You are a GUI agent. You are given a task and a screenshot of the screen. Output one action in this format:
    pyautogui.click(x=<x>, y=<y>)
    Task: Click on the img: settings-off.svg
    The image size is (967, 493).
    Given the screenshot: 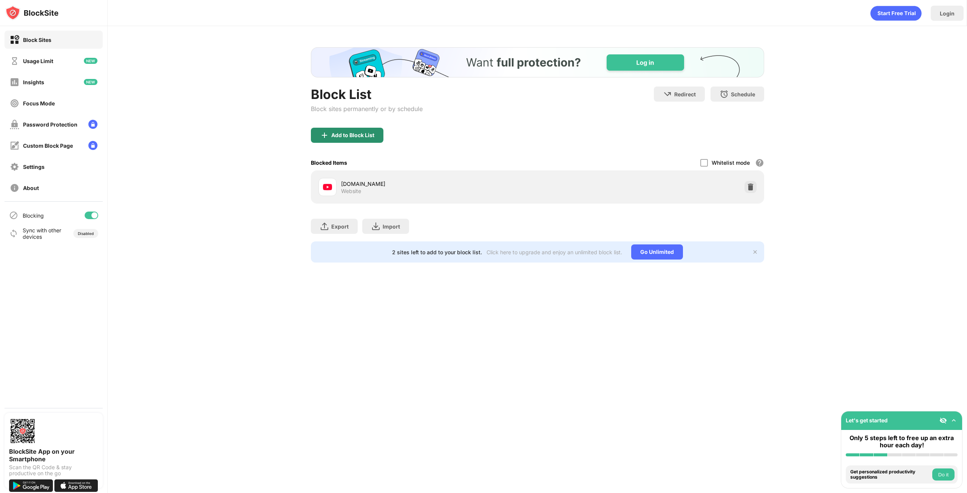 What is the action you would take?
    pyautogui.click(x=14, y=167)
    